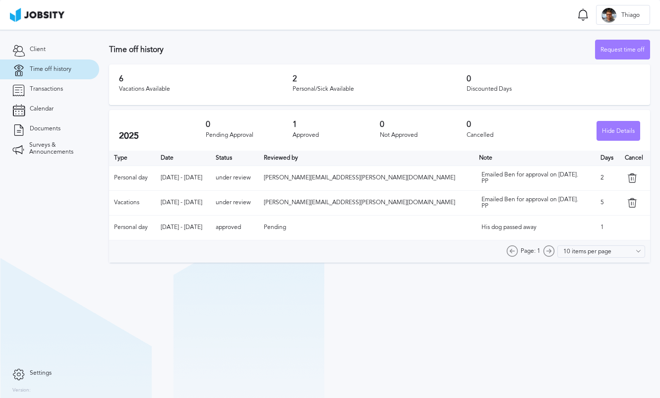 The width and height of the screenshot is (660, 398). I want to click on div: T, so click(609, 15).